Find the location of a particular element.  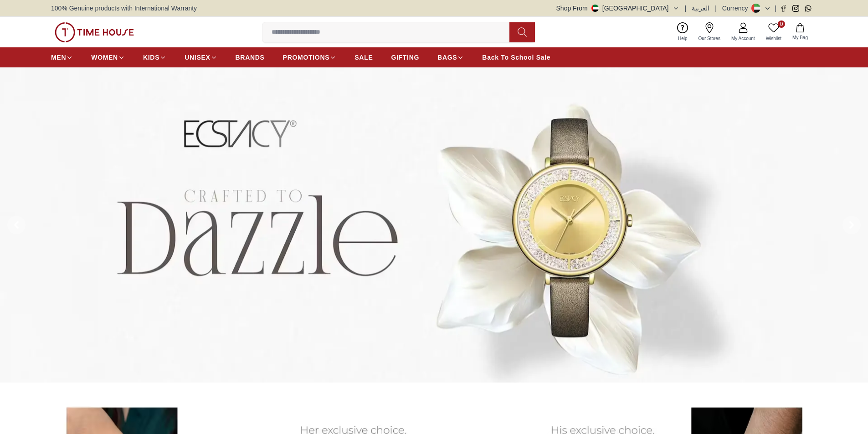

button: العربية is located at coordinates (700, 8).